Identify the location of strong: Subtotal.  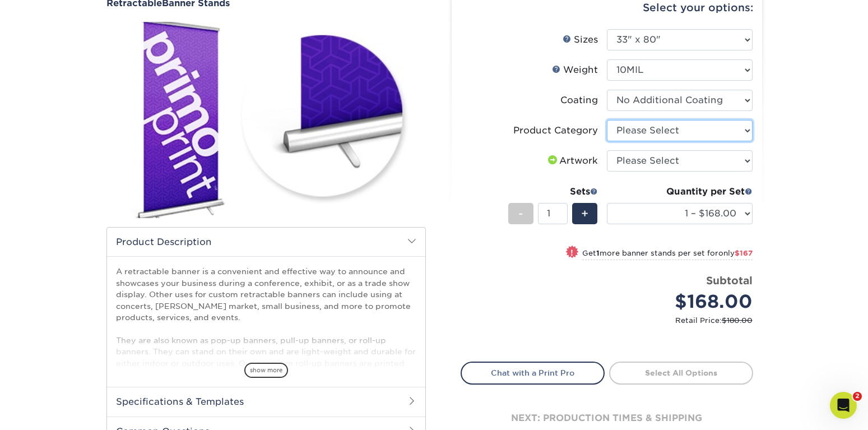
(729, 280).